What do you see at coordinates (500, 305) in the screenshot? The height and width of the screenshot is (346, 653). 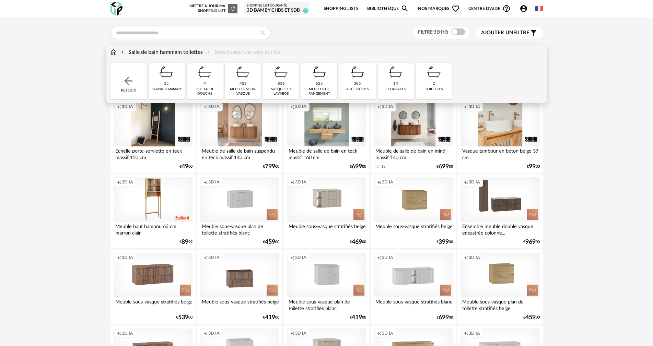 I see `div: Meuble sous-vasque plan de toilette stratifiés beige` at bounding box center [500, 305].